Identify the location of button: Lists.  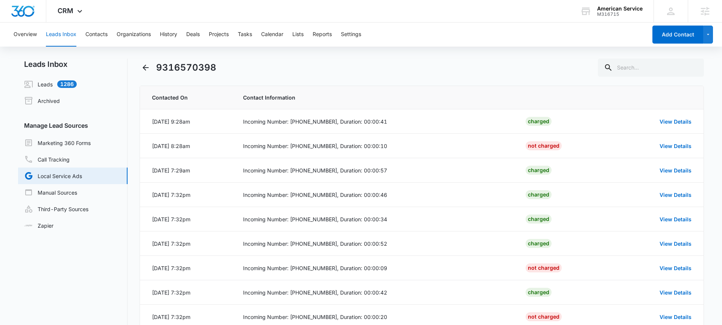
(298, 35).